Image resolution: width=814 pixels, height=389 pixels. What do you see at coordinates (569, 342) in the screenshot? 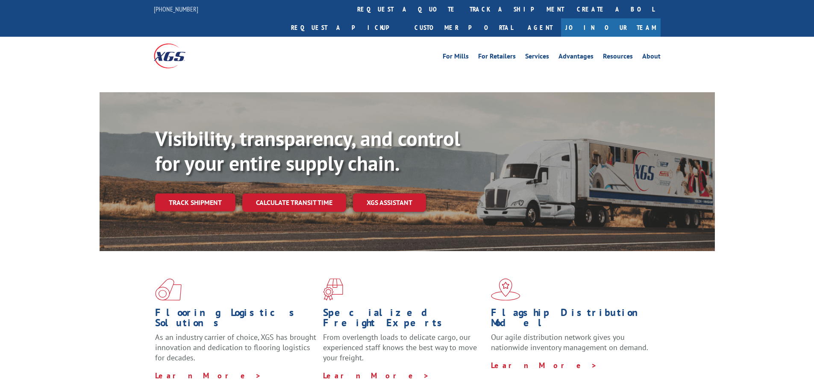
I see `span: Our agile distribution network gives you nationwide inventory management on demand.` at bounding box center [569, 342].